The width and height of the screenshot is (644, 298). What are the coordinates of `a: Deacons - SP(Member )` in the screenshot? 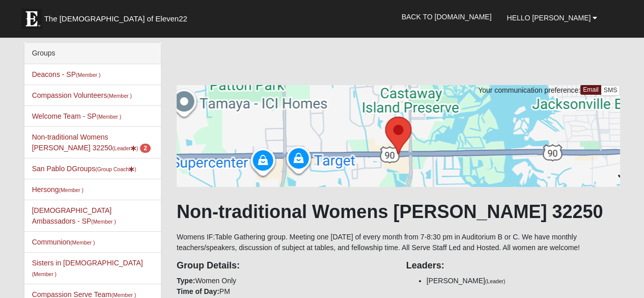 It's located at (66, 74).